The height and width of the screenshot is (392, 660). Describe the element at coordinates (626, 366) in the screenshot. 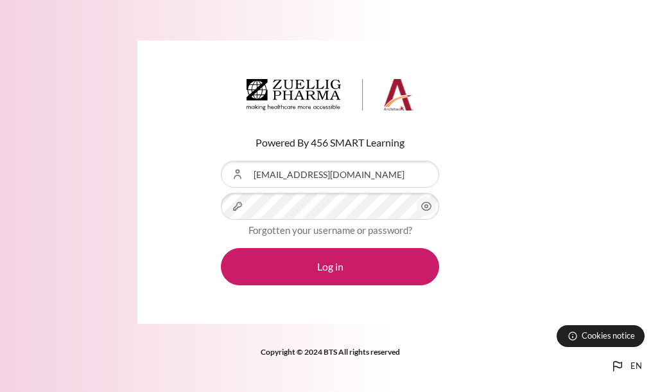

I see `button: Languages` at that location.